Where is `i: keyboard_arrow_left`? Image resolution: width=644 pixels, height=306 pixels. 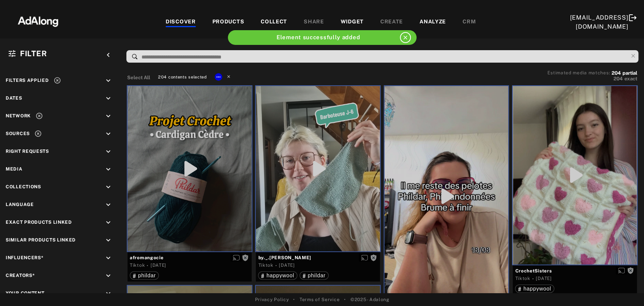
i: keyboard_arrow_left is located at coordinates (109, 55).